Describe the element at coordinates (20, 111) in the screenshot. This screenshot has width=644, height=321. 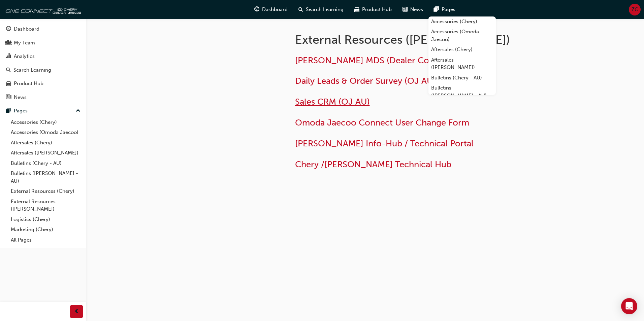
I see `div: Pages` at that location.